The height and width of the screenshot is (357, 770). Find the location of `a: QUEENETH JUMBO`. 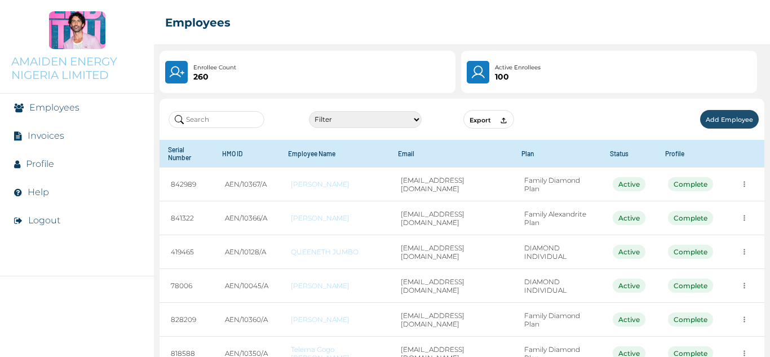

a: QUEENETH JUMBO is located at coordinates (334, 251).